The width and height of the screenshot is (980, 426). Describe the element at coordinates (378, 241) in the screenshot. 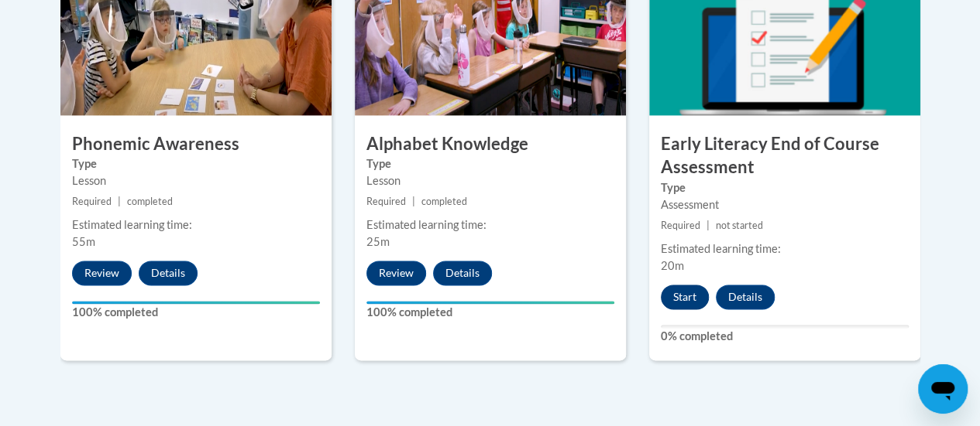

I see `span: 25m` at that location.